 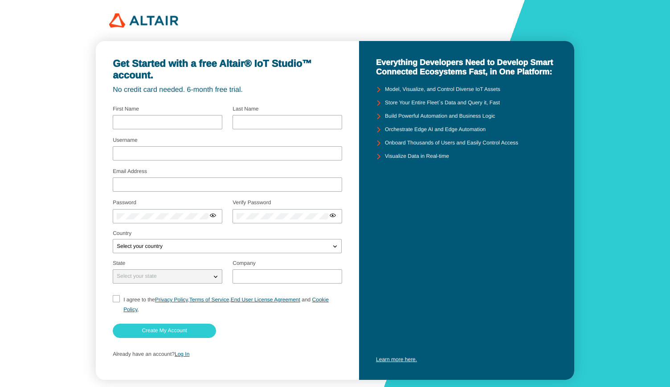 What do you see at coordinates (172, 300) in the screenshot?
I see `a: Privacy Policy` at bounding box center [172, 300].